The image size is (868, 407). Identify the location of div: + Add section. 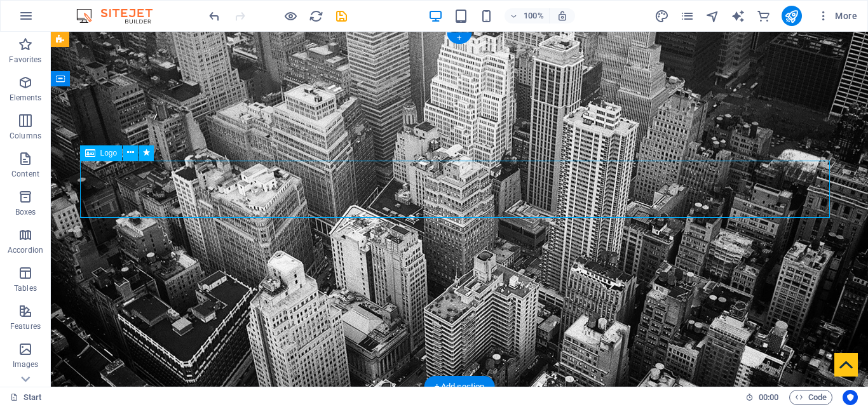
(459, 387).